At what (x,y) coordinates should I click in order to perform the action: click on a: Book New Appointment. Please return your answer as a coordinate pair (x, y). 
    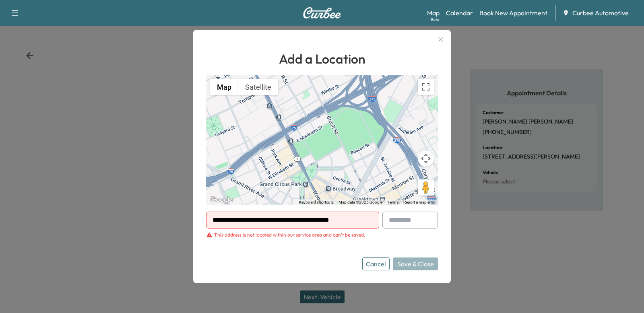
    Looking at the image, I should click on (514, 13).